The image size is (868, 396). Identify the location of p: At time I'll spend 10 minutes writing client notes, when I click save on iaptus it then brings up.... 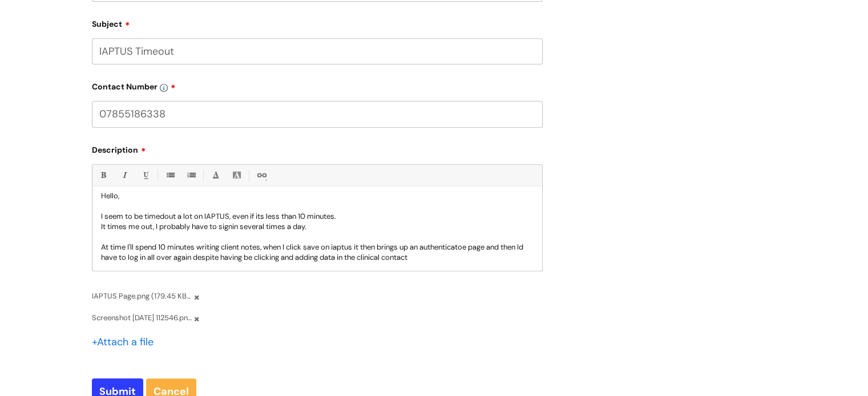
(317, 253).